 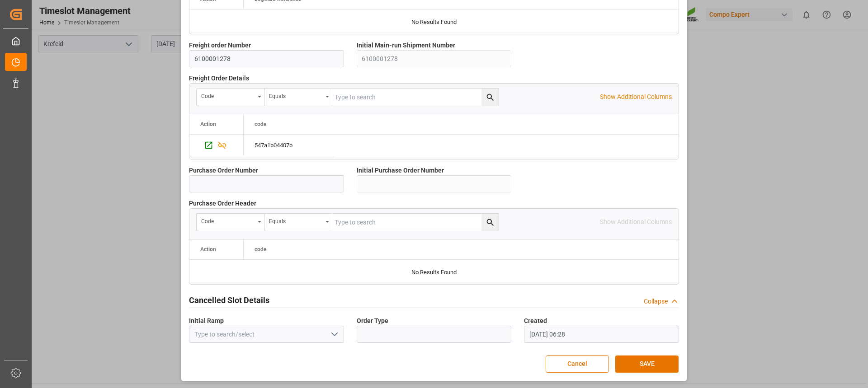 What do you see at coordinates (289, 145) in the screenshot?
I see `div: 547a1b04407b` at bounding box center [289, 145].